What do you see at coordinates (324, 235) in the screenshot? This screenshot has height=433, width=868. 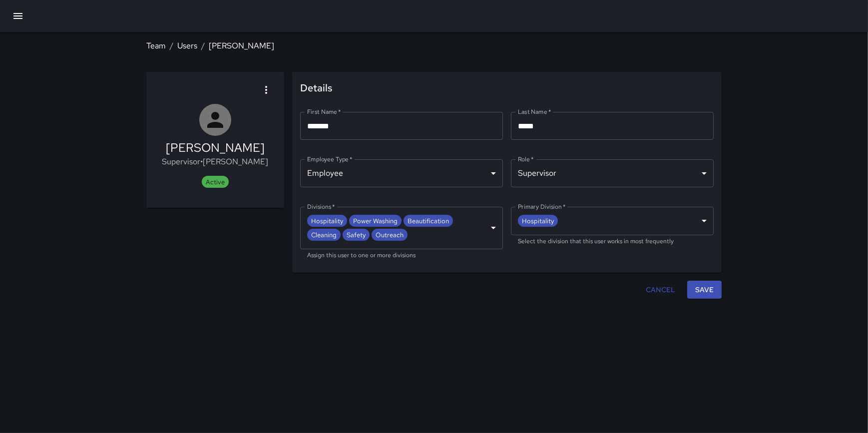 I see `span: Cleaning` at bounding box center [324, 235].